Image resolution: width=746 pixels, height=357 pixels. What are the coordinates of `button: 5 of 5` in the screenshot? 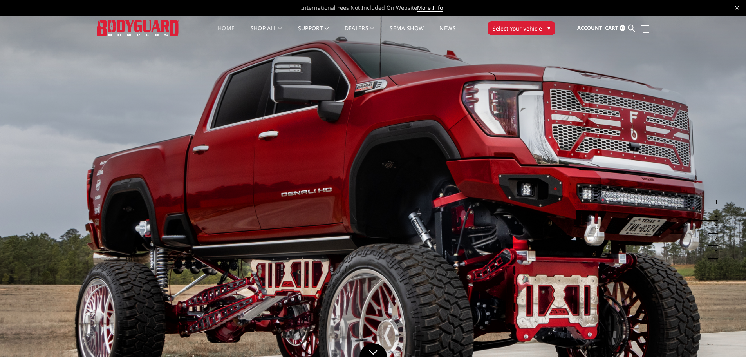 It's located at (714, 252).